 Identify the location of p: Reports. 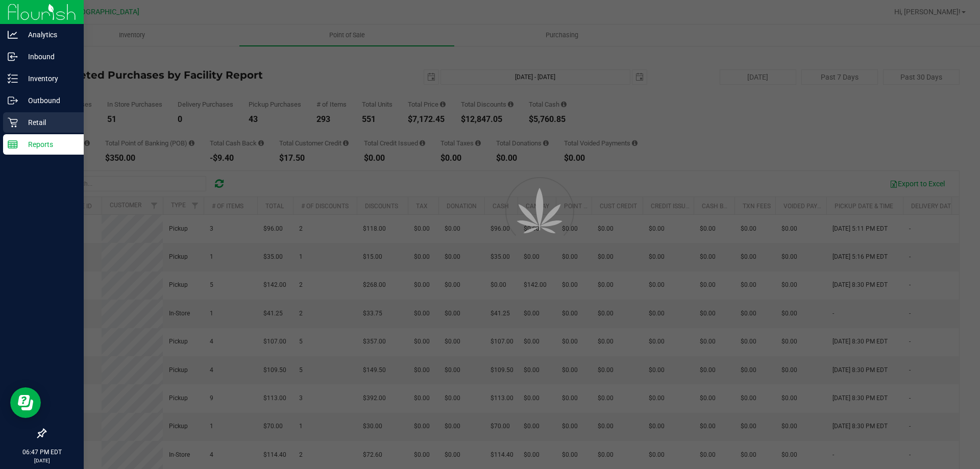
(49, 144).